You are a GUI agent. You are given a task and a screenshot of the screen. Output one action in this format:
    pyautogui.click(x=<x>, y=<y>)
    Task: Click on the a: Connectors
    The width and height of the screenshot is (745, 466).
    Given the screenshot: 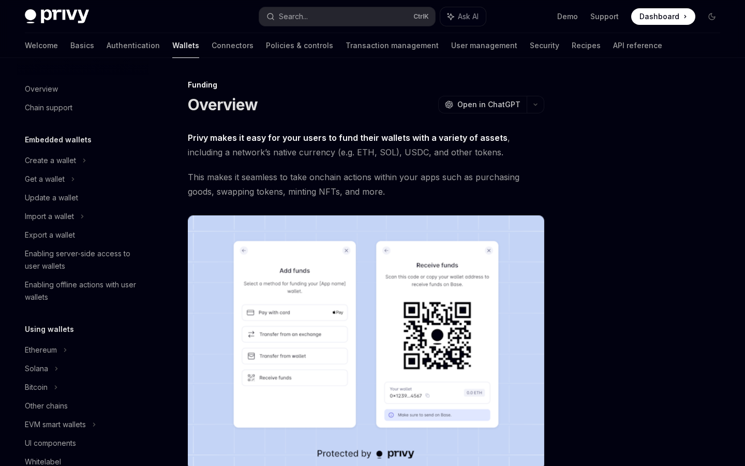 What is the action you would take?
    pyautogui.click(x=232, y=46)
    